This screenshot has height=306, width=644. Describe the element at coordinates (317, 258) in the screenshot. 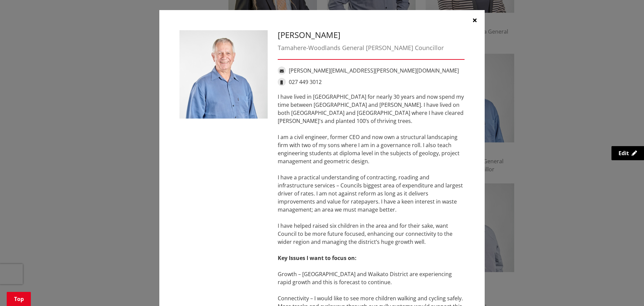

I see `strong: Key Issues I want to focus on:` at that location.